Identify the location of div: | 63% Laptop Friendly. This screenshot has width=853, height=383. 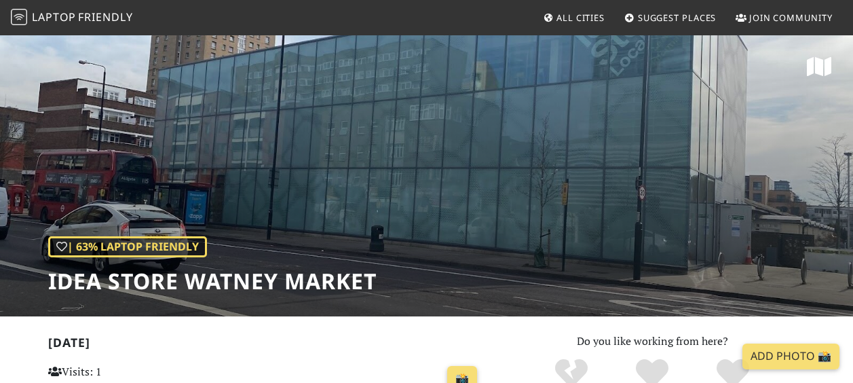
(128, 247).